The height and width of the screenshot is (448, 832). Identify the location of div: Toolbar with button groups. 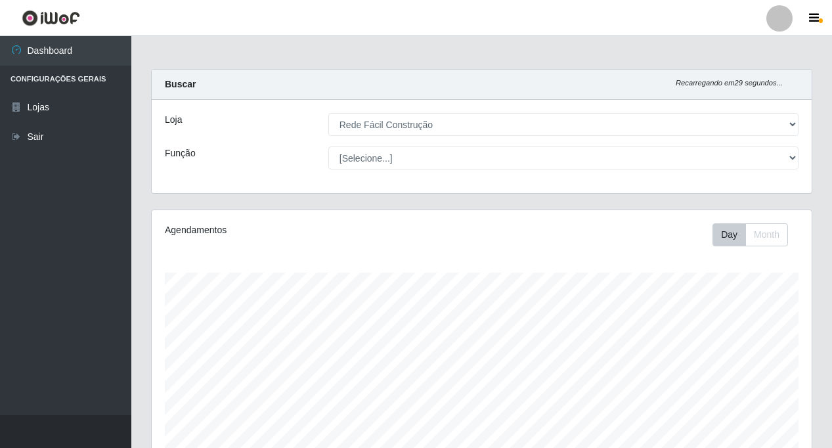
(755, 235).